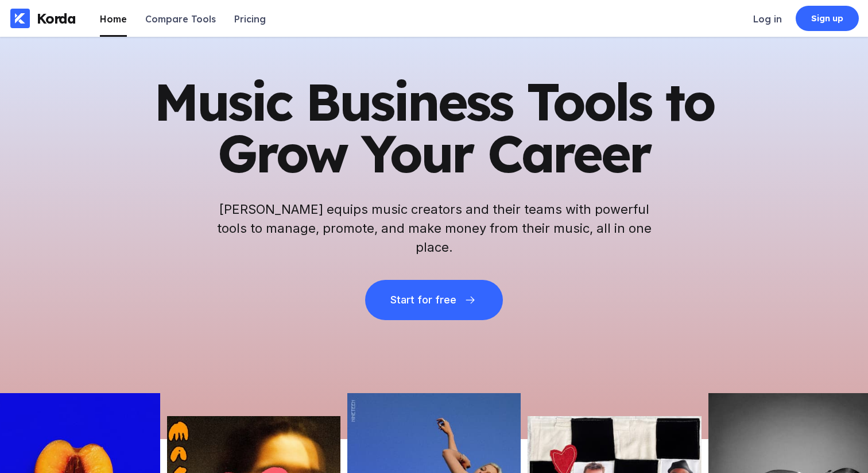 The height and width of the screenshot is (473, 868). I want to click on h1: Music Business Tools to Grow Your Career, so click(434, 127).